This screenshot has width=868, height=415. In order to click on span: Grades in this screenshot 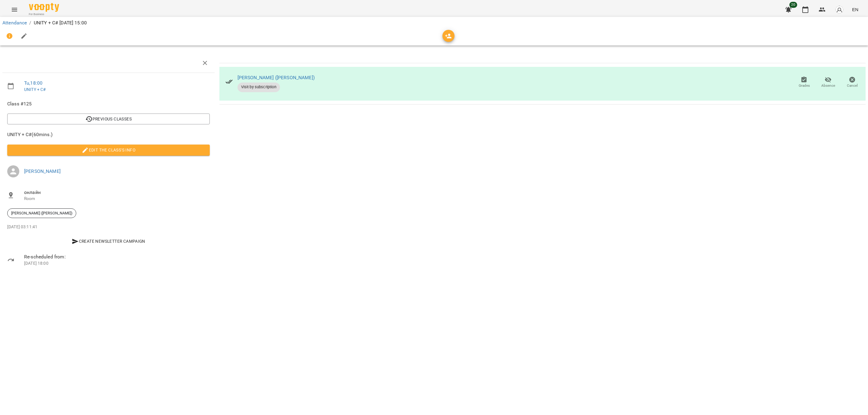, I will do `click(804, 86)`.